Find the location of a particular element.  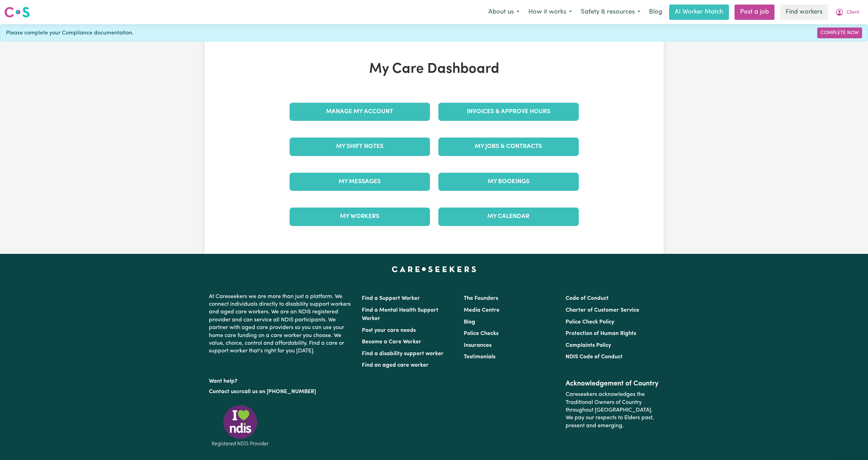

a: My Workers is located at coordinates (360, 216).